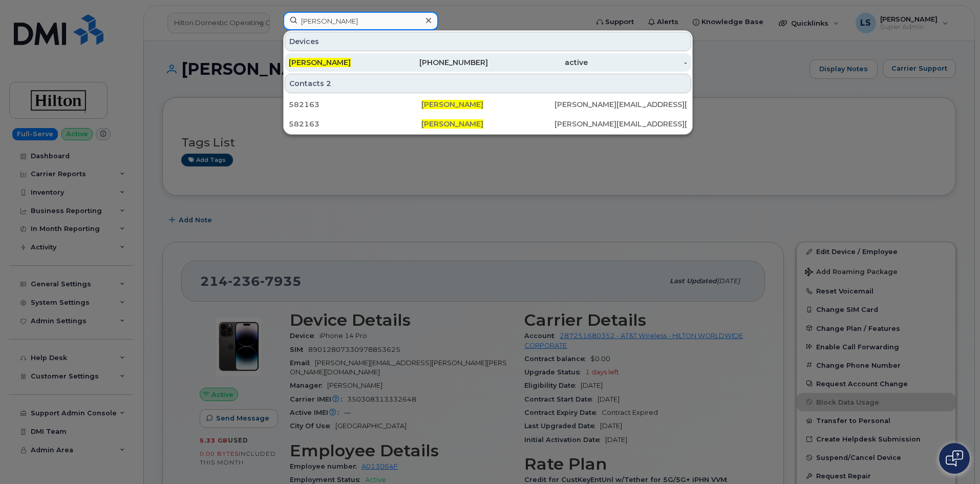  I want to click on span: 2, so click(329, 83).